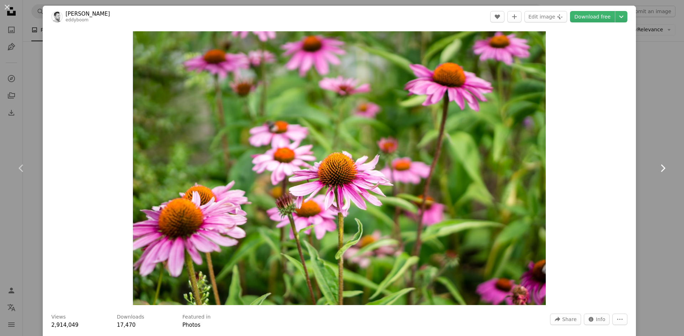 The height and width of the screenshot is (336, 684). What do you see at coordinates (592, 17) in the screenshot?
I see `a: Download free` at bounding box center [592, 17].